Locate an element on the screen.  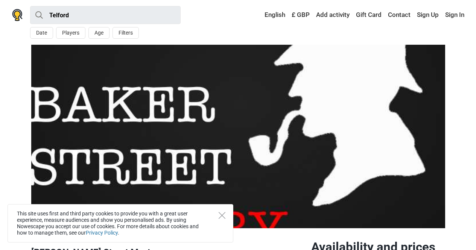
button: Filters is located at coordinates (126, 33).